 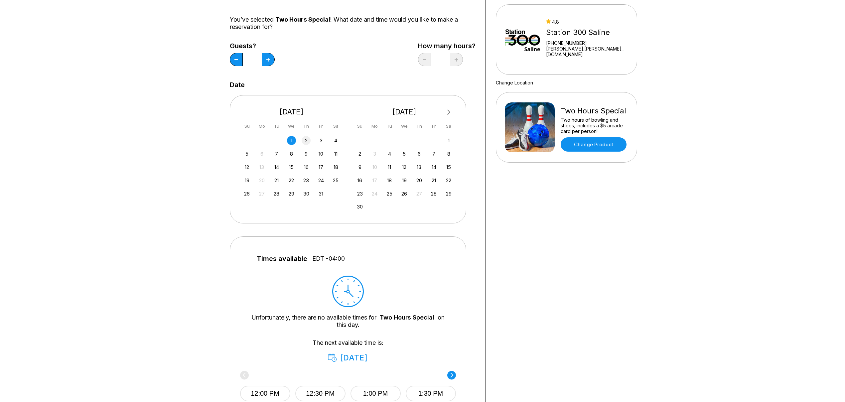 What do you see at coordinates (389, 180) in the screenshot?
I see `div: Choose Tuesday, November 18th, 2025` at bounding box center [389, 180].